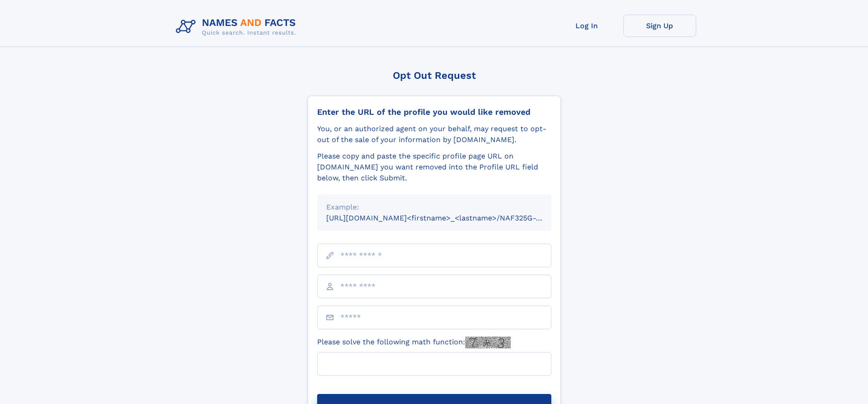 This screenshot has width=868, height=404. What do you see at coordinates (413, 342) in the screenshot?
I see `label: Please solve the following math function:` at bounding box center [413, 342].